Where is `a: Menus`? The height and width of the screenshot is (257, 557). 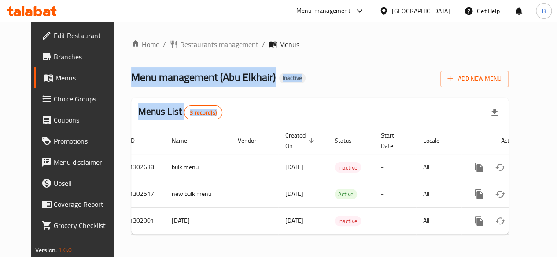 a: Menus is located at coordinates (79, 78).